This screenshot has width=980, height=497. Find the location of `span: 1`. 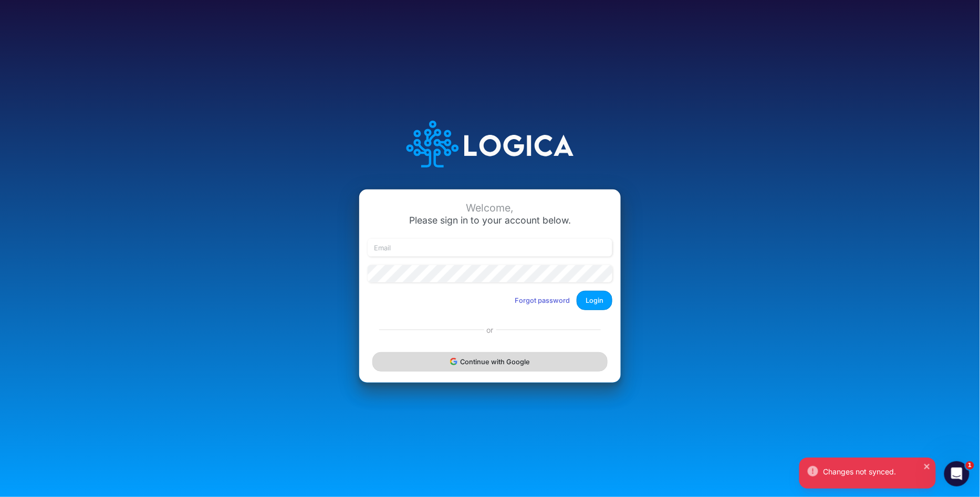

span: 1 is located at coordinates (970, 465).